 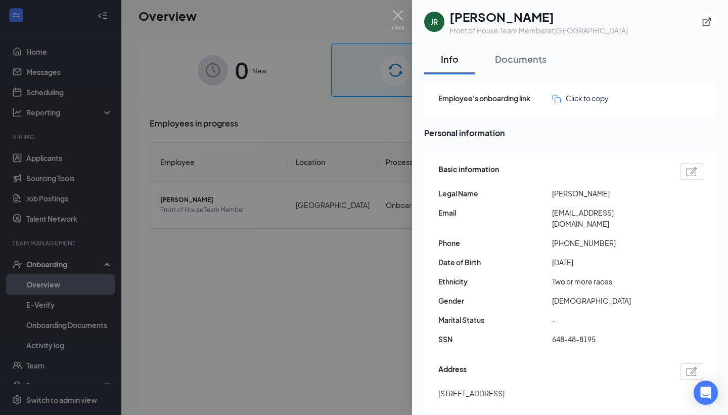 What do you see at coordinates (609, 339) in the screenshot?
I see `span: 648-48-8195` at bounding box center [609, 339].